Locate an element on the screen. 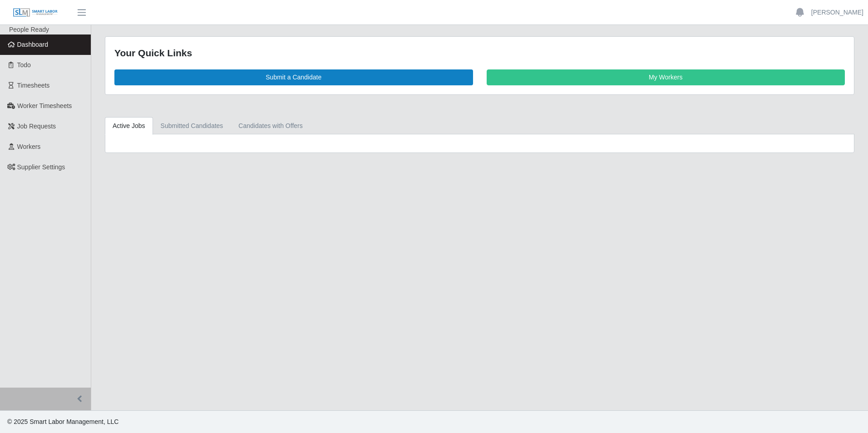 This screenshot has height=433, width=868. a: Submit a Candidate is located at coordinates (293, 77).